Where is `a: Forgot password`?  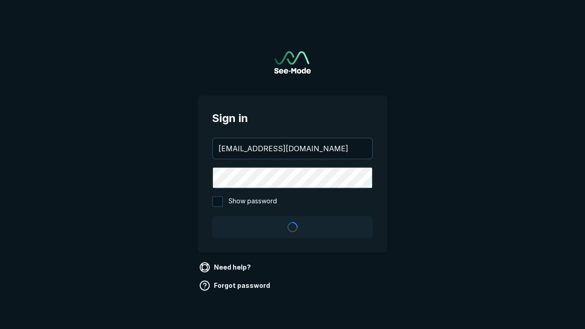 a: Forgot password is located at coordinates (235, 285).